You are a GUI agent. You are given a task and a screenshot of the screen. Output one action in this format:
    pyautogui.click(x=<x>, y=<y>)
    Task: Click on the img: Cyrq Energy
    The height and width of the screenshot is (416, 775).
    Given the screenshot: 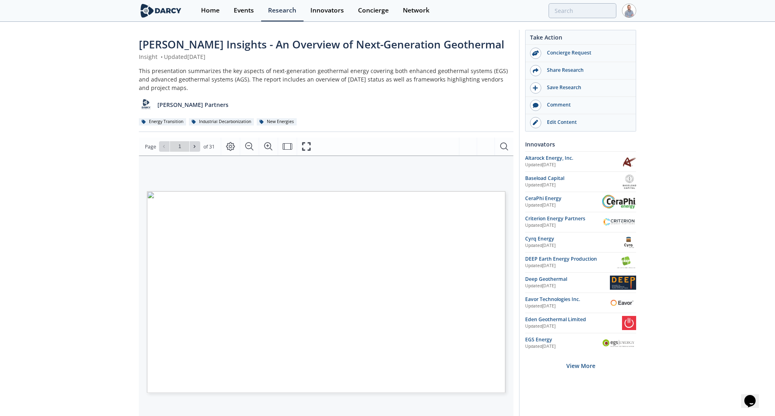 What is the action you would take?
    pyautogui.click(x=629, y=242)
    